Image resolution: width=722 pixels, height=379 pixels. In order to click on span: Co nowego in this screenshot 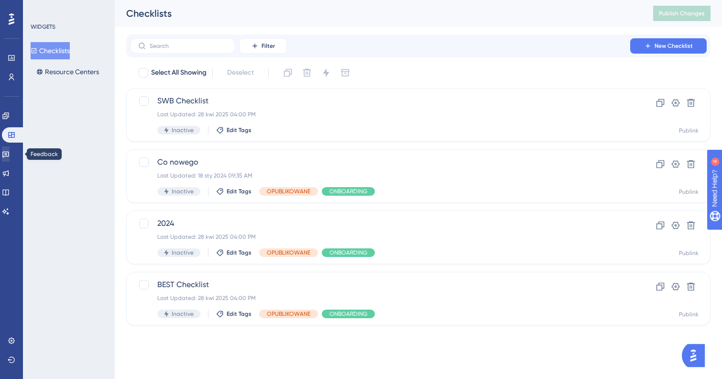, I will do `click(380, 162)`.